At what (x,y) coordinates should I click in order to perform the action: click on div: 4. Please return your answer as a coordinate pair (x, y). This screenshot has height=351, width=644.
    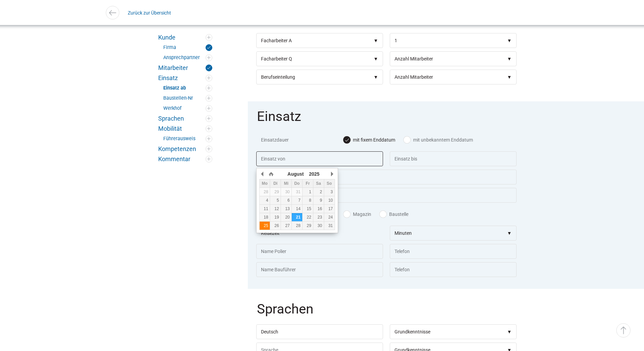
    Looking at the image, I should click on (265, 200).